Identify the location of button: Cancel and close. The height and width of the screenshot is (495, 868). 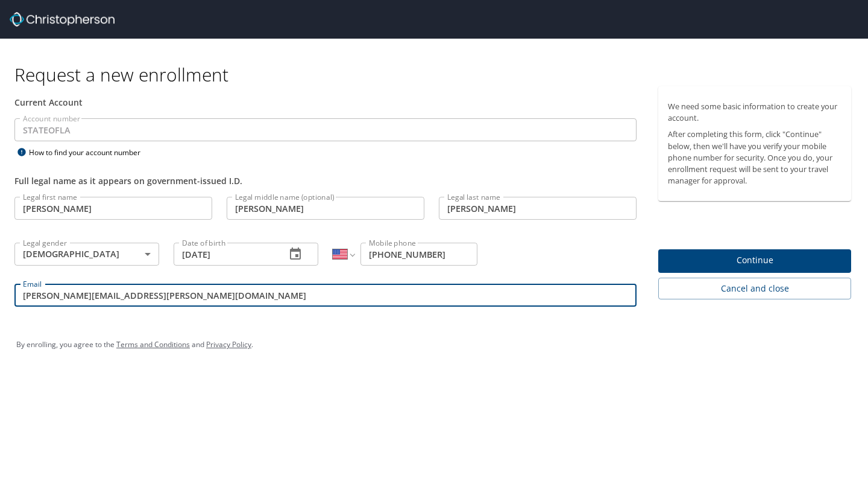
(755, 288).